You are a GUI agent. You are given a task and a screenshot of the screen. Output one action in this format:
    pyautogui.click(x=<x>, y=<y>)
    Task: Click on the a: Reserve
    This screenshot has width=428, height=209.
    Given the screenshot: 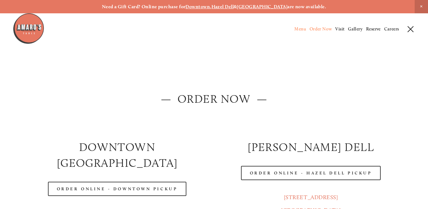 What is the action you would take?
    pyautogui.click(x=374, y=29)
    